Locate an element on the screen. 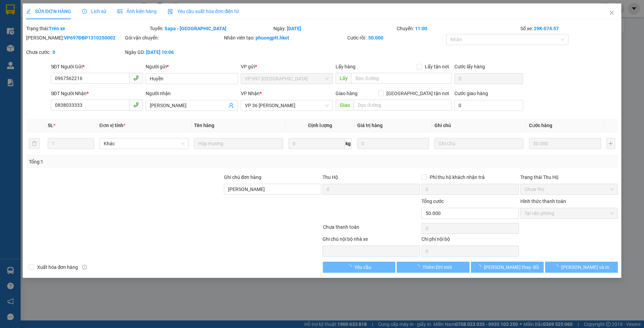 The height and width of the screenshot is (328, 644). span: Chưa thu is located at coordinates (569, 189).